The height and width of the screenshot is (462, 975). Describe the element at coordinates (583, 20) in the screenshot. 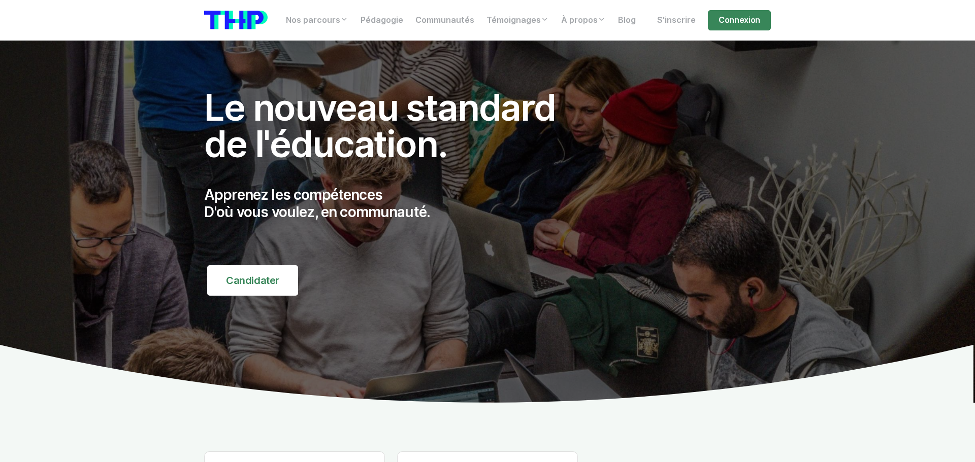

I see `a: À propos` at that location.